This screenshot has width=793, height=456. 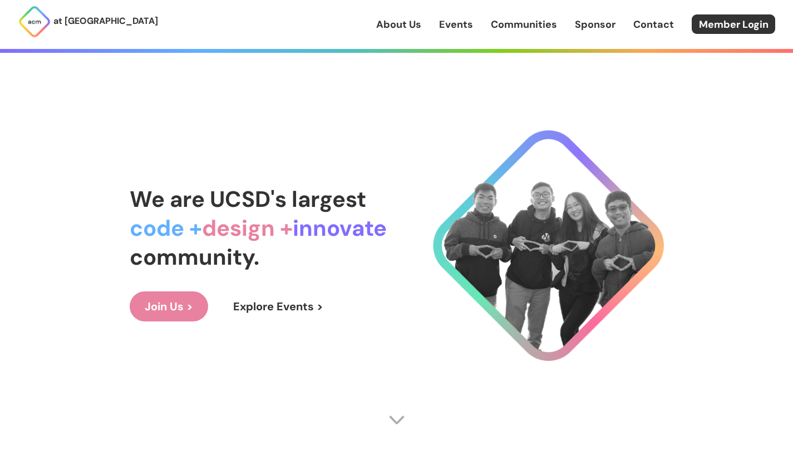 What do you see at coordinates (397, 420) in the screenshot?
I see `img: Scroll Arrow` at bounding box center [397, 420].